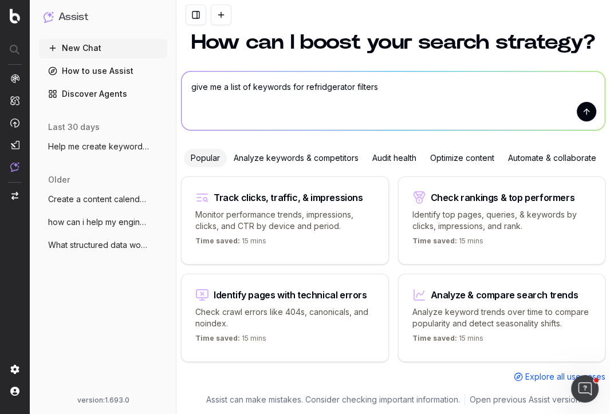 Image resolution: width=610 pixels, height=414 pixels. I want to click on button: Assist, so click(103, 17).